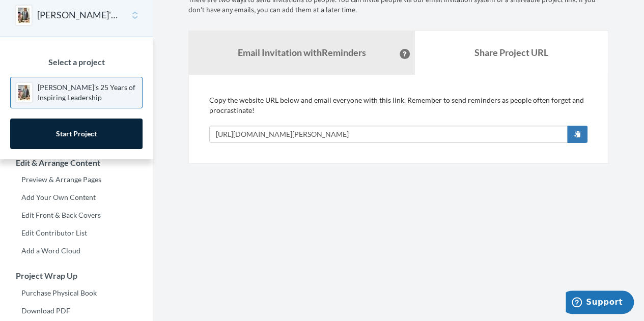 The image size is (644, 321). What do you see at coordinates (76, 163) in the screenshot?
I see `h3: Edit & Arrange Content` at bounding box center [76, 163].